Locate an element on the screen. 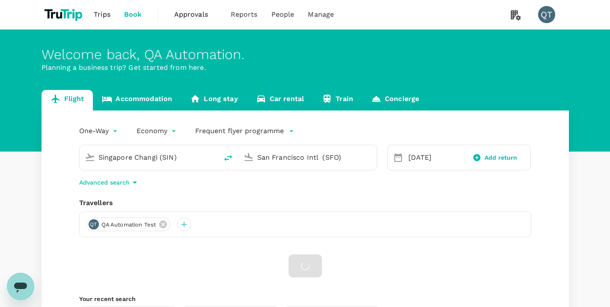 The height and width of the screenshot is (307, 610). span: Reports is located at coordinates (244, 15).